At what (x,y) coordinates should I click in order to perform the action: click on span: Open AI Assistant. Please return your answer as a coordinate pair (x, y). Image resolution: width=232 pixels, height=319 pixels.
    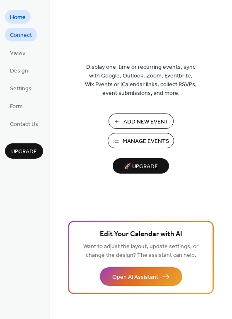
    Looking at the image, I should click on (135, 277).